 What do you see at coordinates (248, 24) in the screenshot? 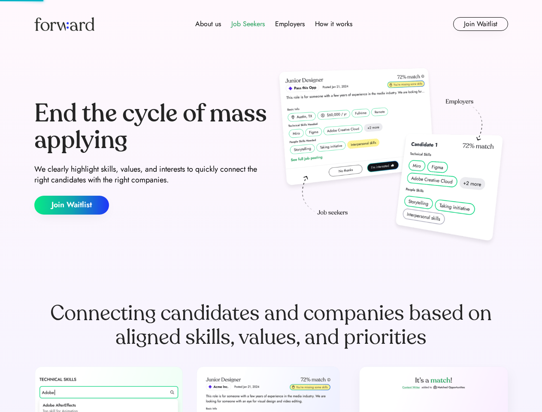
I see `div: Job Seekers` at bounding box center [248, 24].